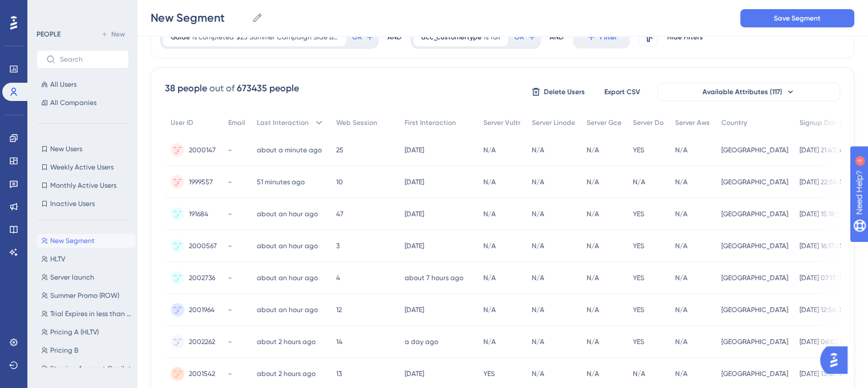 The image size is (868, 388). What do you see at coordinates (339, 342) in the screenshot?
I see `span: 14` at bounding box center [339, 342].